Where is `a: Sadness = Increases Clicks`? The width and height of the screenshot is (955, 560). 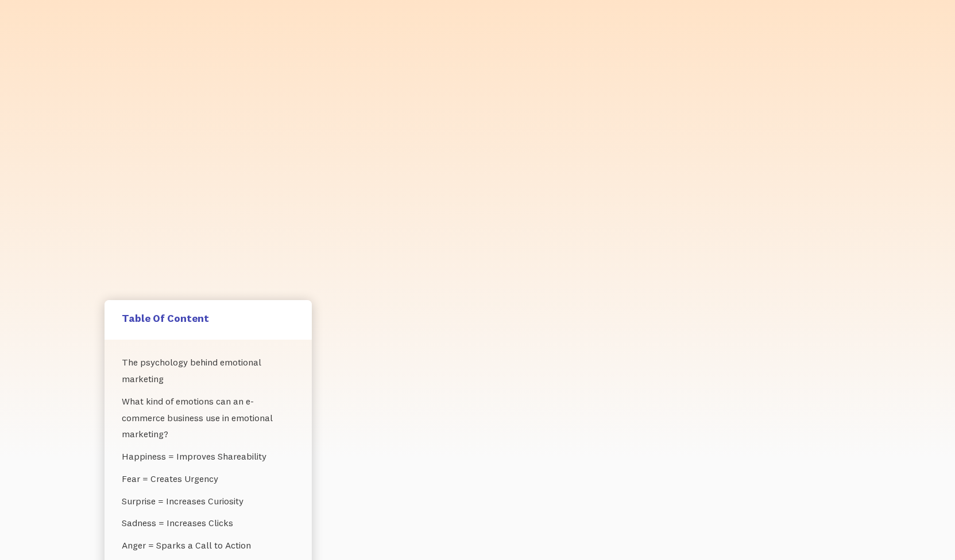 a: Sadness = Increases Clicks is located at coordinates (208, 523).